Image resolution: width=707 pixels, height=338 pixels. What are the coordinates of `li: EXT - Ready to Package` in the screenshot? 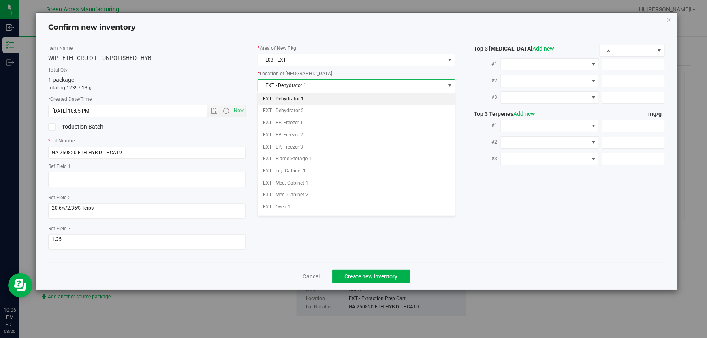 It's located at (357, 220).